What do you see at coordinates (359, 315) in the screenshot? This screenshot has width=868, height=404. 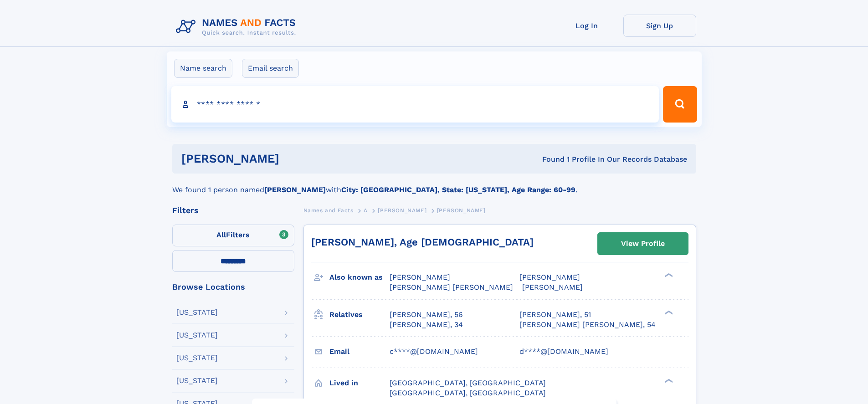 I see `h3: Relatives` at bounding box center [359, 315].